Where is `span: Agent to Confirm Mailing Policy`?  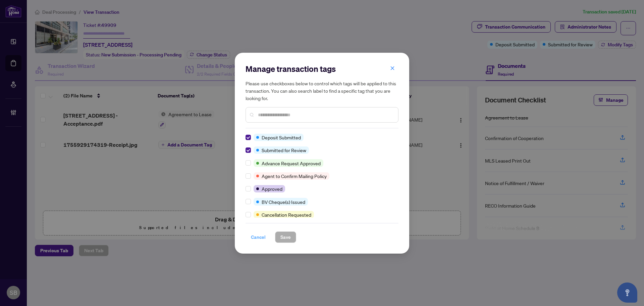 span: Agent to Confirm Mailing Policy is located at coordinates (295, 176).